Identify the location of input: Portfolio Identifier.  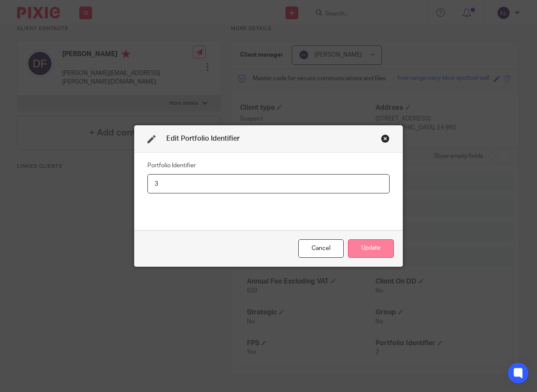
(268, 184).